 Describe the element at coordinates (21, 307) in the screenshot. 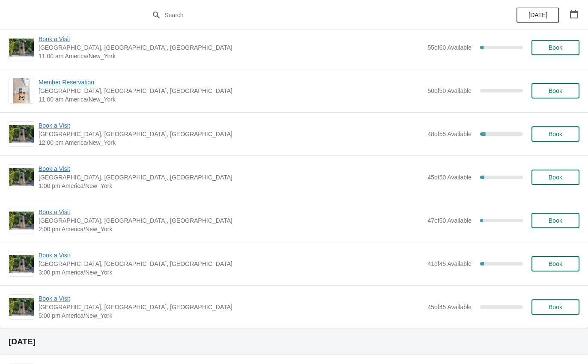

I see `img: Book a Visit | The Noguchi Museum, 33rd Road, Queens, NY, USA | 5:00 pm America/New_York` at that location.